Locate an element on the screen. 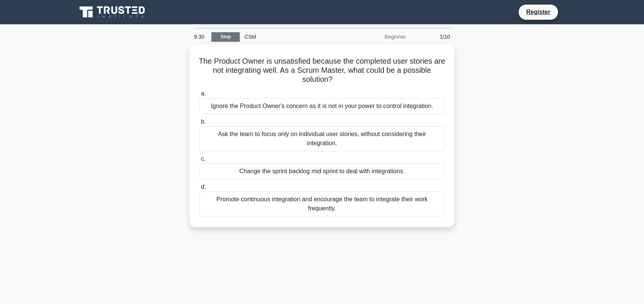 This screenshot has height=304, width=644. span: a. is located at coordinates (203, 93).